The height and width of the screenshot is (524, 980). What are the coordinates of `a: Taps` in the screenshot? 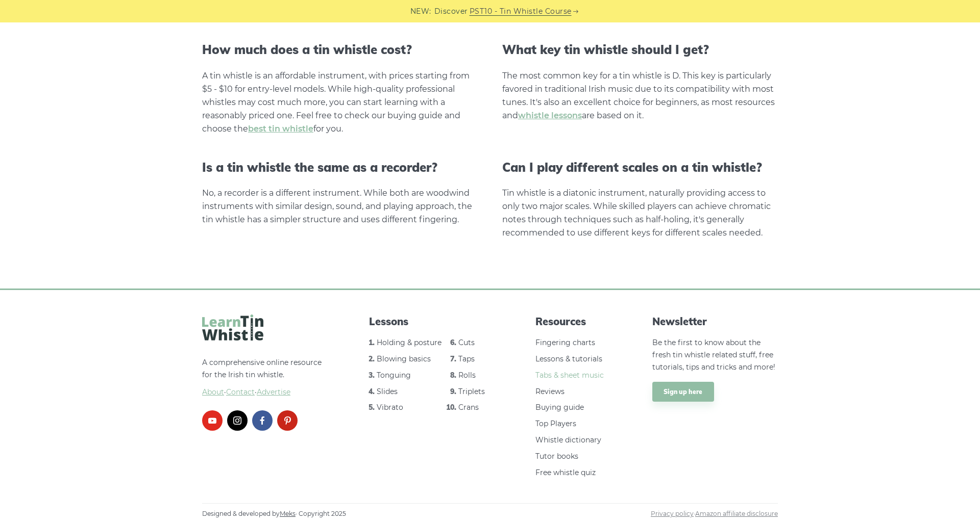 It's located at (466, 359).